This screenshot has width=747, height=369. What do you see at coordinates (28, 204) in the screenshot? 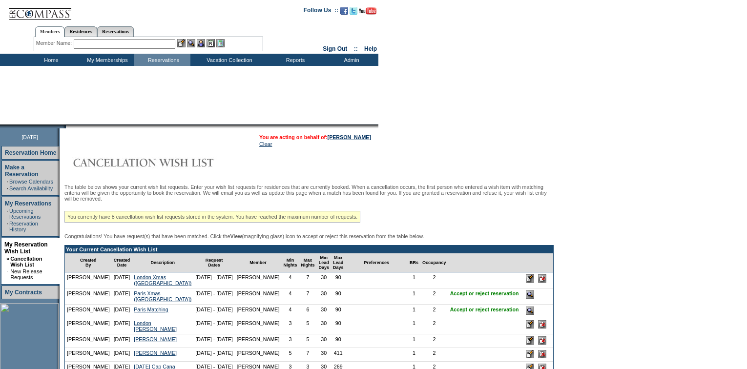
I see `a: My Reservations` at bounding box center [28, 204].